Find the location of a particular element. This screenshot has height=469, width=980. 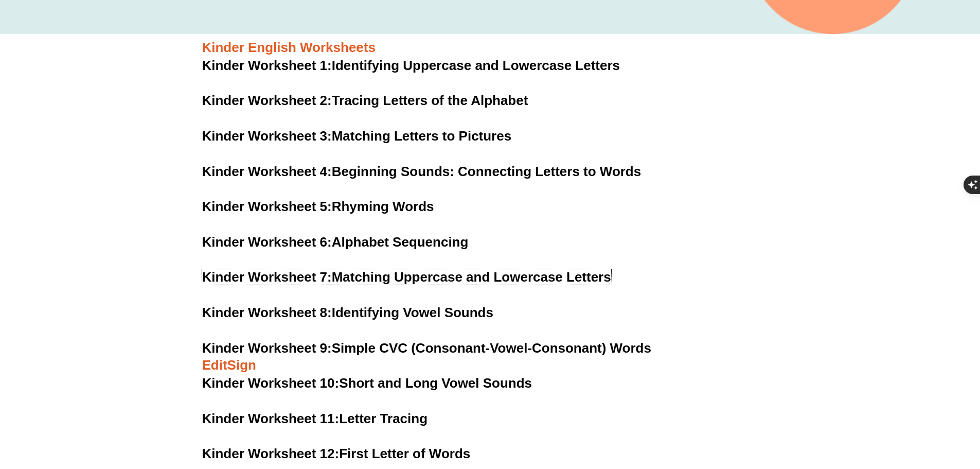

a: Kinder Worksheet 3:Matching Letters to Pictures is located at coordinates (357, 136).